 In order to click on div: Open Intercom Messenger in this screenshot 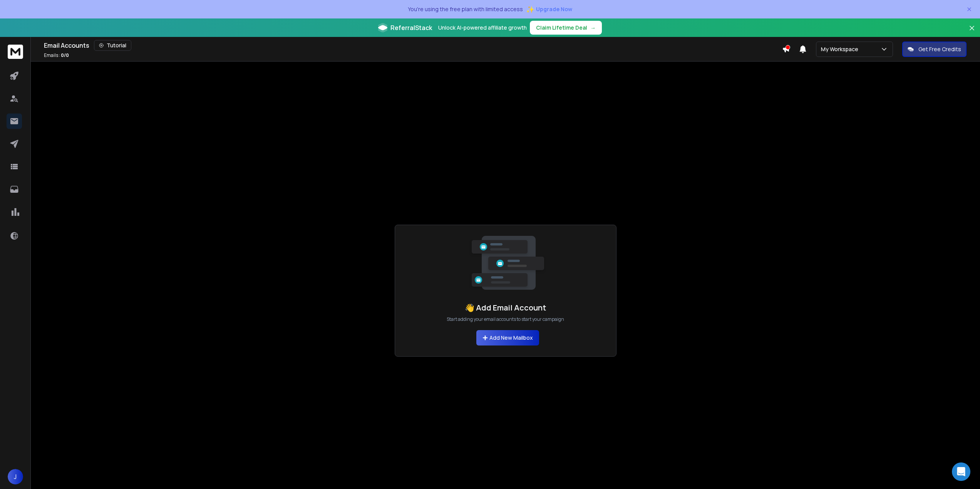, I will do `click(961, 472)`.